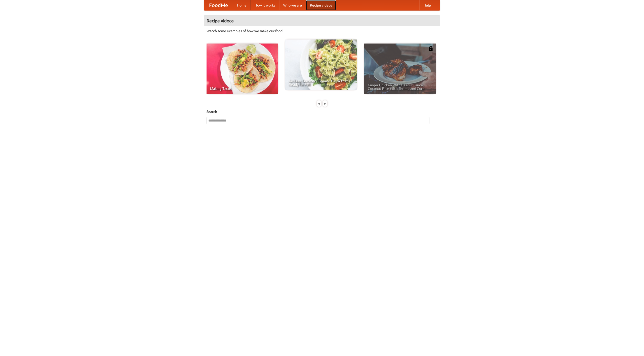  I want to click on a: Who we are, so click(292, 5).